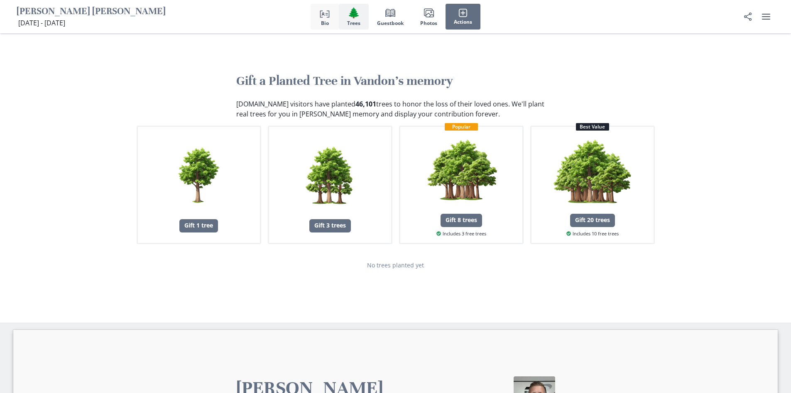 The image size is (791, 393). What do you see at coordinates (462, 127) in the screenshot?
I see `div: Popular` at bounding box center [462, 127].